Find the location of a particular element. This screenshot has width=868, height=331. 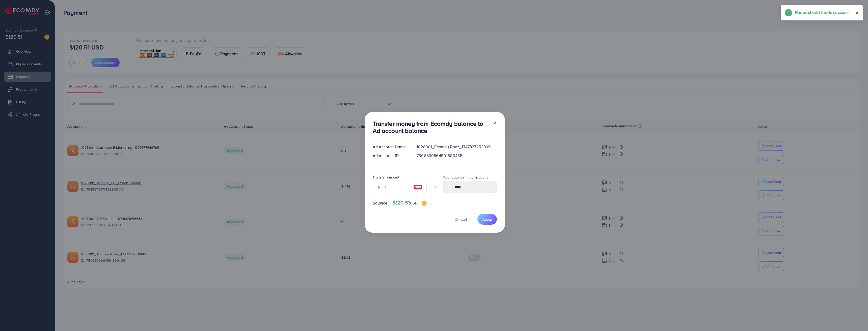

button: Apply is located at coordinates (487, 219).